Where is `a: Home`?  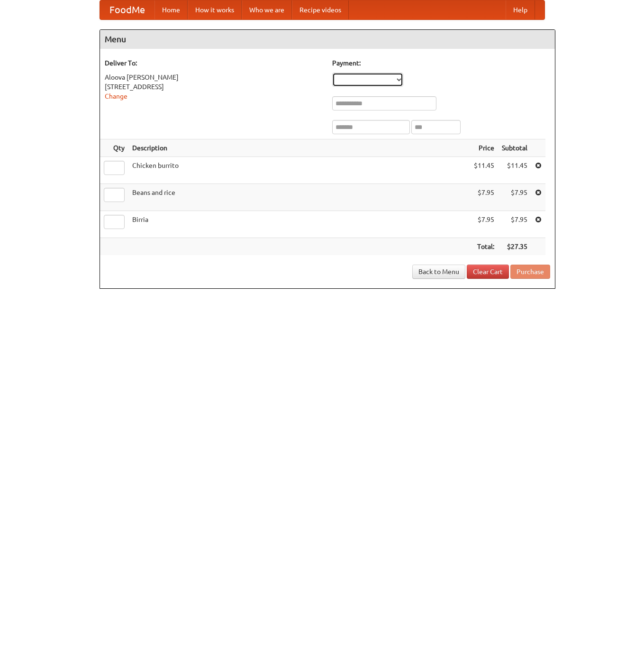 a: Home is located at coordinates (171, 10).